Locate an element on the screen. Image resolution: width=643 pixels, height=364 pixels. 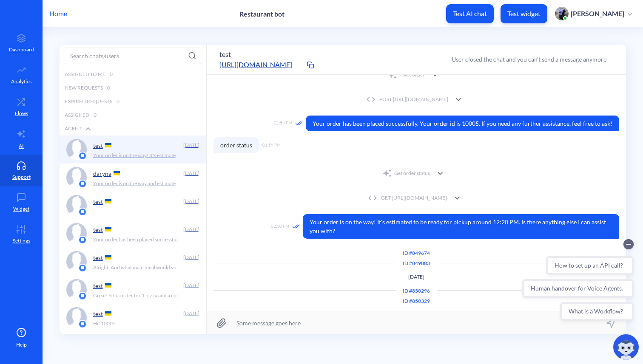
button: What is a Workflow? is located at coordinates (77, 77).